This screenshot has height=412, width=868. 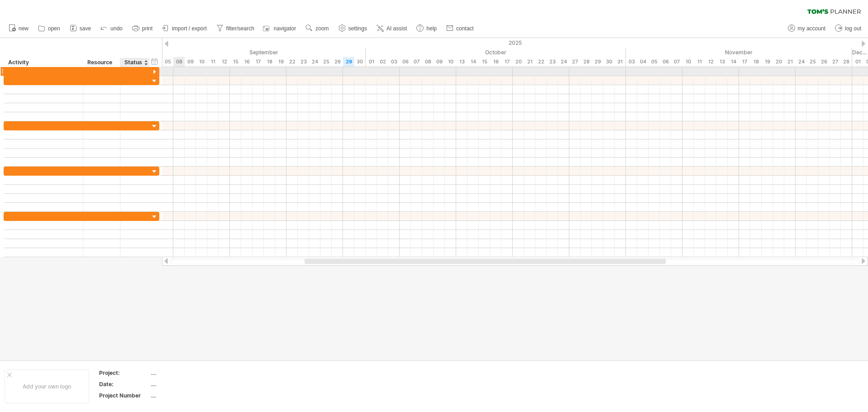 What do you see at coordinates (281, 29) in the screenshot?
I see `a: navigator` at bounding box center [281, 29].